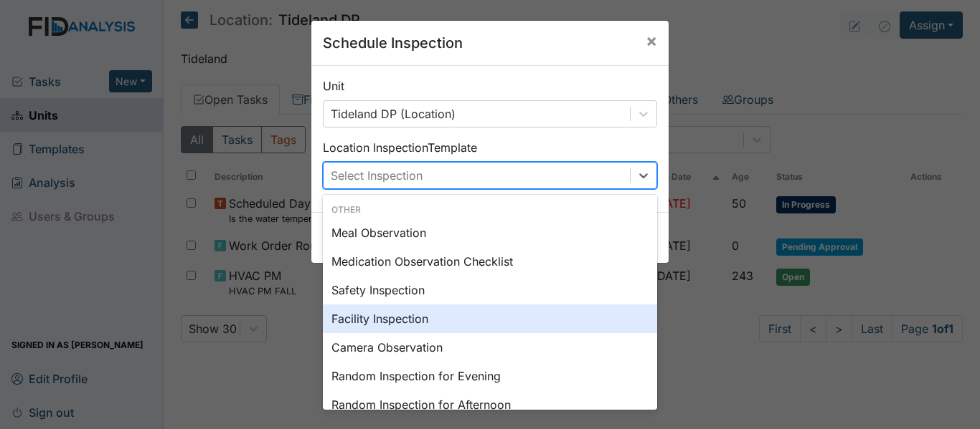 The image size is (980, 429). What do you see at coordinates (490, 290) in the screenshot?
I see `div: Safety Inspection` at bounding box center [490, 290].